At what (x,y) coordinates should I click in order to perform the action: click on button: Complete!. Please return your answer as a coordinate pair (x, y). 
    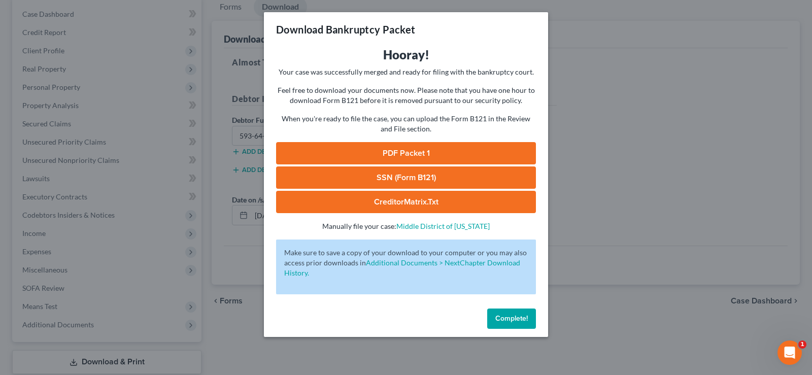
    Looking at the image, I should click on (511, 319).